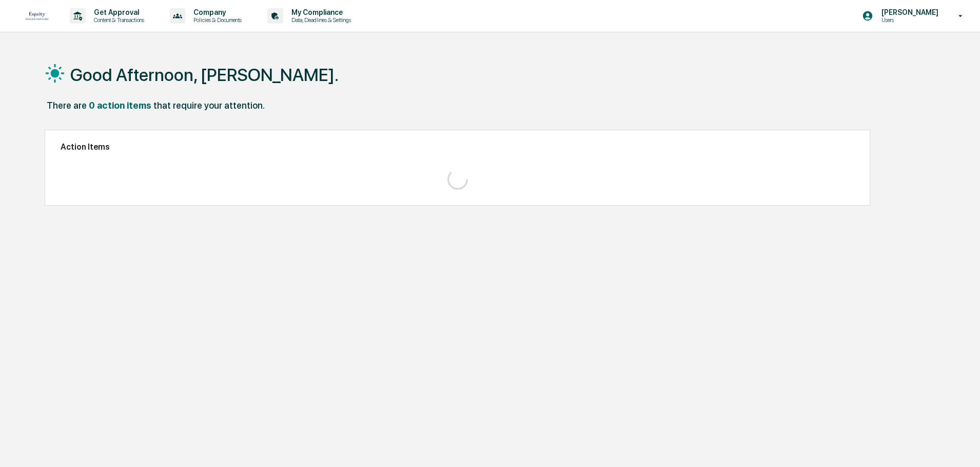 Image resolution: width=980 pixels, height=467 pixels. Describe the element at coordinates (216, 12) in the screenshot. I see `p: Company` at that location.